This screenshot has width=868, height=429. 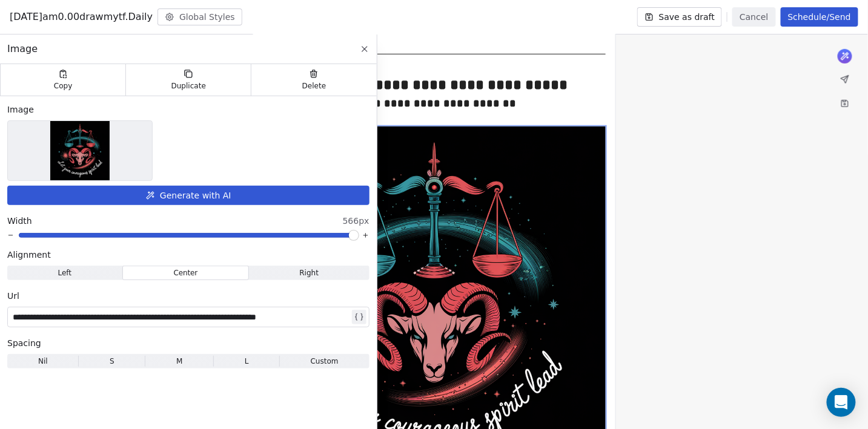 What do you see at coordinates (841, 403) in the screenshot?
I see `div: Open Intercom Messenger` at bounding box center [841, 403].